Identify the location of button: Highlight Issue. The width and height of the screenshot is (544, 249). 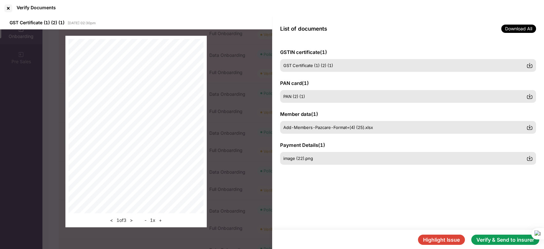
(441, 240).